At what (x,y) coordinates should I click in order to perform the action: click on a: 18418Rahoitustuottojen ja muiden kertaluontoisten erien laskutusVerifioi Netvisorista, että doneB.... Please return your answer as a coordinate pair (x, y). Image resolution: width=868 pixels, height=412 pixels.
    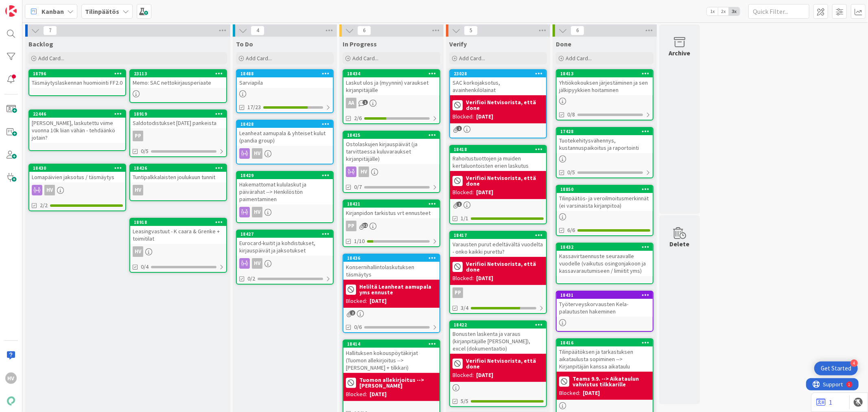
    Looking at the image, I should click on (498, 185).